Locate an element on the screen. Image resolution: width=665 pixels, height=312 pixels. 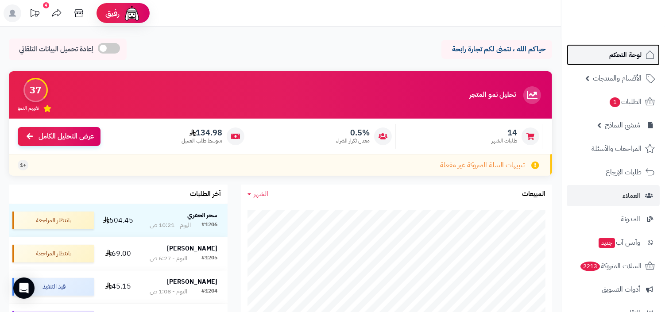
span: معدل تكرار الشراء is located at coordinates (353, 141).